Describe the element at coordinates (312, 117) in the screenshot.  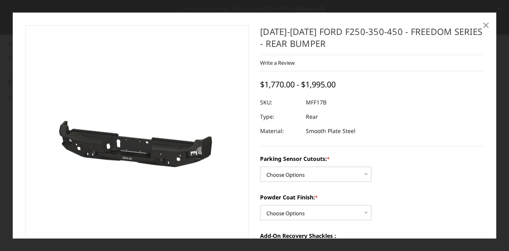
I see `dd: Rear` at that location.